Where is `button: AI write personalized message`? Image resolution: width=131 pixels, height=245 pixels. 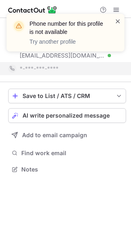
button: AI write personalized message is located at coordinates (67, 116).